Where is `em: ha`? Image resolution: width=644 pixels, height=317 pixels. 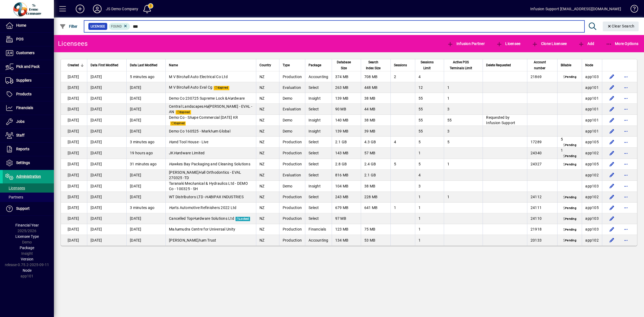
em: ha is located at coordinates (213, 131).